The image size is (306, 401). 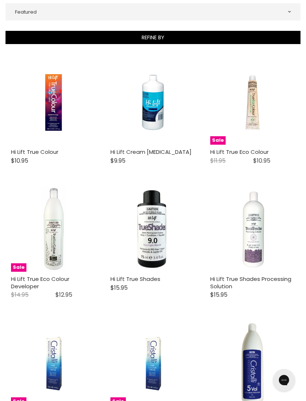 What do you see at coordinates (53, 229) in the screenshot?
I see `img: Hi Lift True Eco Colour Developer` at bounding box center [53, 229].